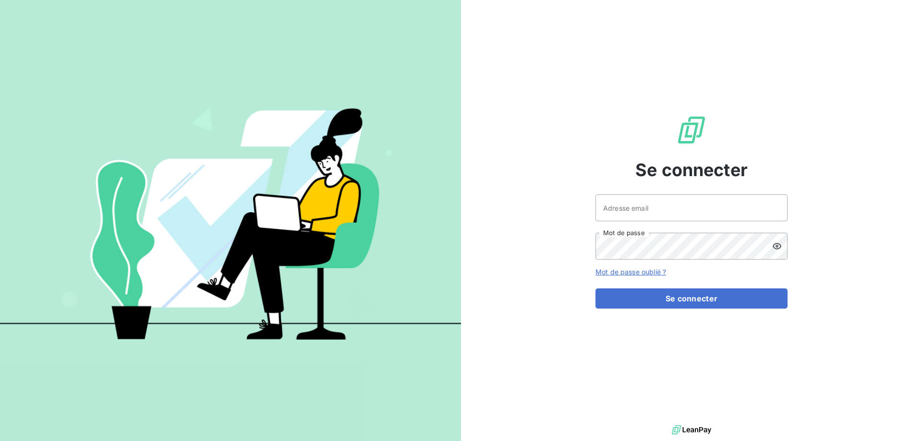 This screenshot has width=922, height=441. What do you see at coordinates (692, 430) in the screenshot?
I see `img: logo` at bounding box center [692, 430].